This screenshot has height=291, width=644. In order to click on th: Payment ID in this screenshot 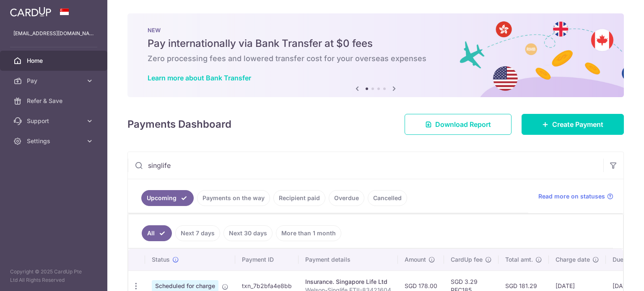, I will do `click(266, 260)`.